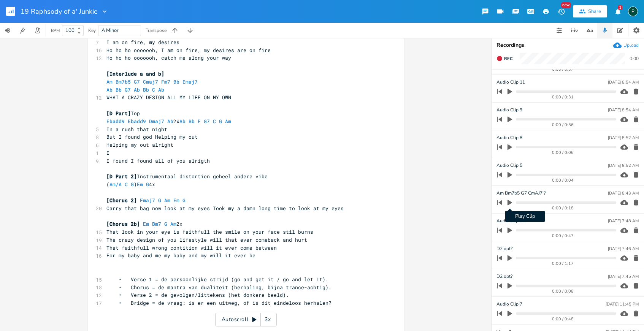  Describe the element at coordinates (187, 176) in the screenshot. I see `span: Instrumentaal distortien geheel andere vibe` at that location.